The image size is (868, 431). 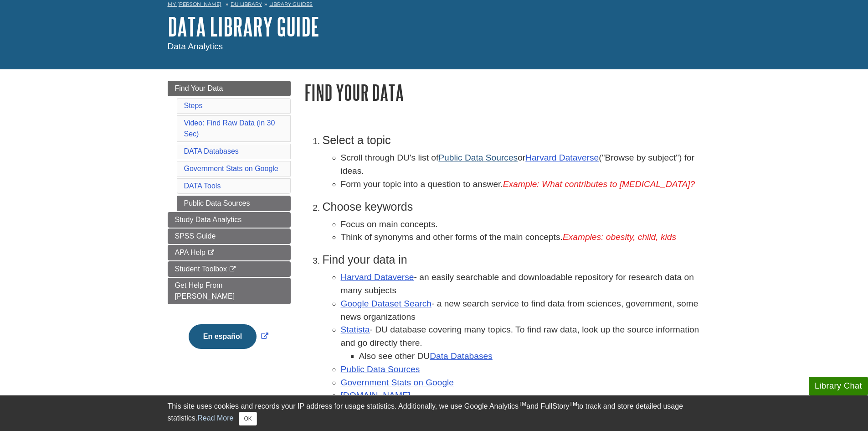 What do you see at coordinates (530, 356) in the screenshot?
I see `li: Also see other DU` at bounding box center [530, 356].